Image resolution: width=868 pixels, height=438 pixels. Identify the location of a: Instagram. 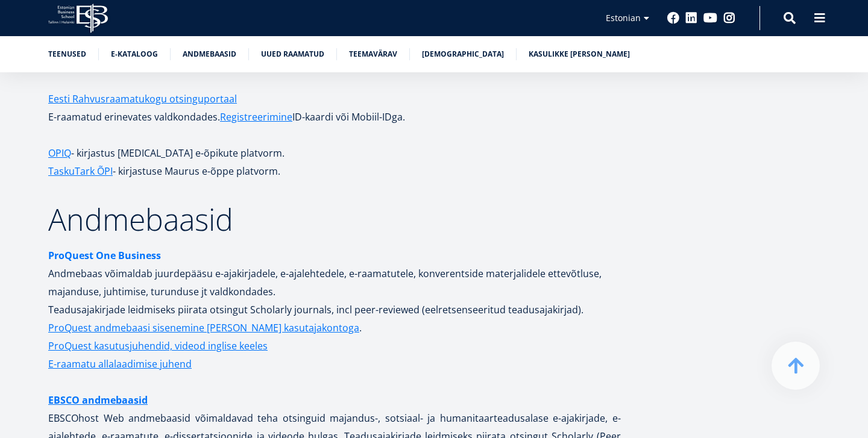
(729, 18).